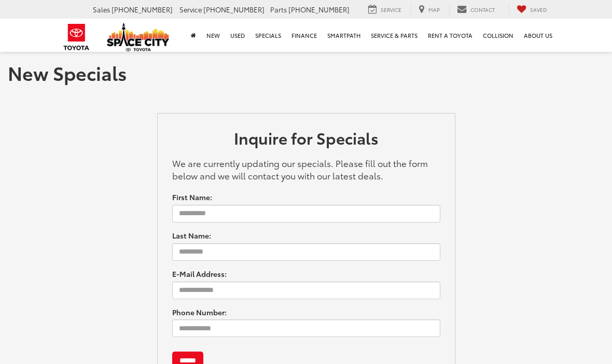  What do you see at coordinates (385, 9) in the screenshot?
I see `a: Service` at bounding box center [385, 9].